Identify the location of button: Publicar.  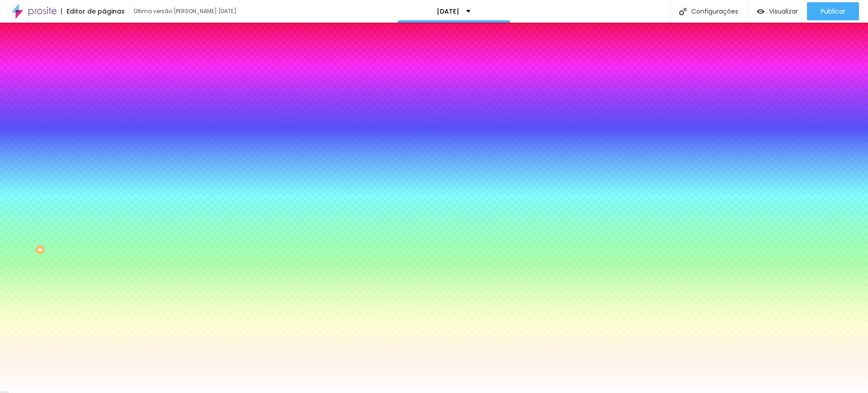
(832, 12).